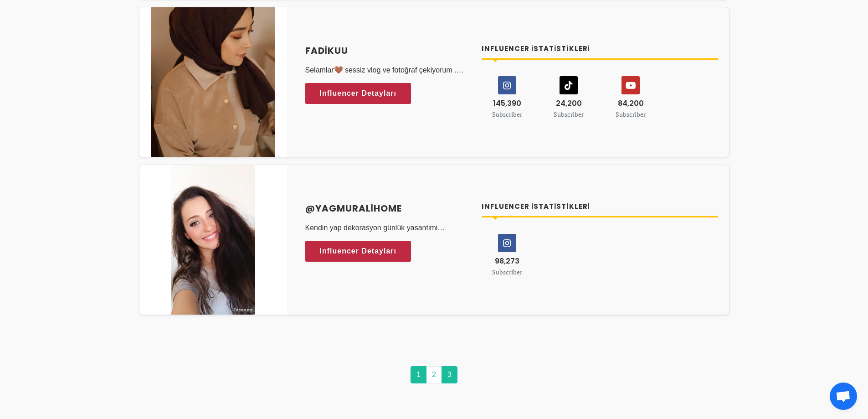 The image size is (868, 419). Describe the element at coordinates (569, 103) in the screenshot. I see `span: 24,200` at that location.